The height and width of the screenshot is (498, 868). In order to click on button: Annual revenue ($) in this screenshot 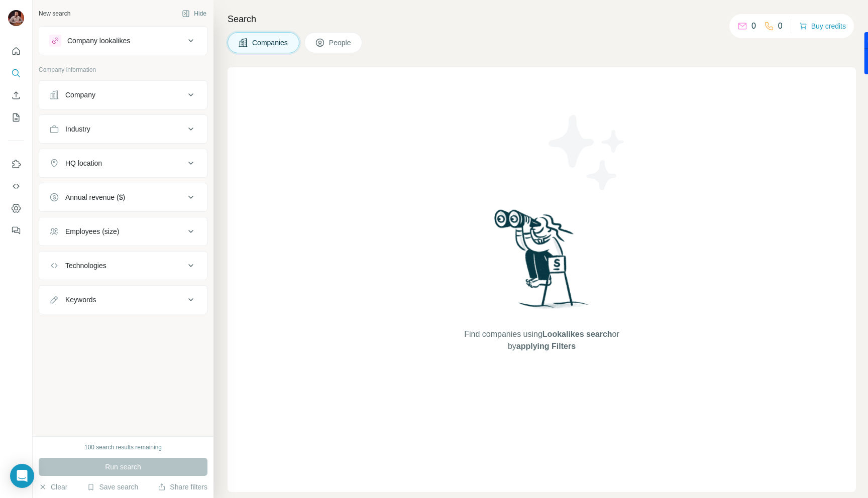, I will do `click(123, 198)`.